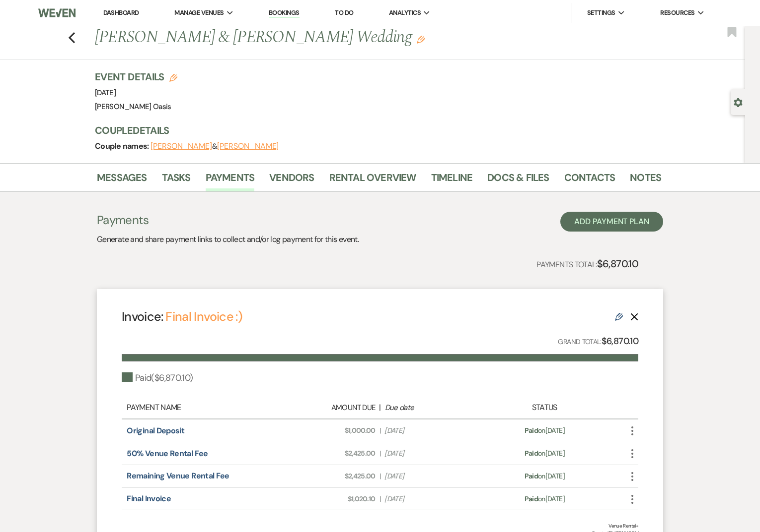 The width and height of the screenshot is (760, 532). What do you see at coordinates (431, 407) in the screenshot?
I see `div: Due date` at bounding box center [431, 407].